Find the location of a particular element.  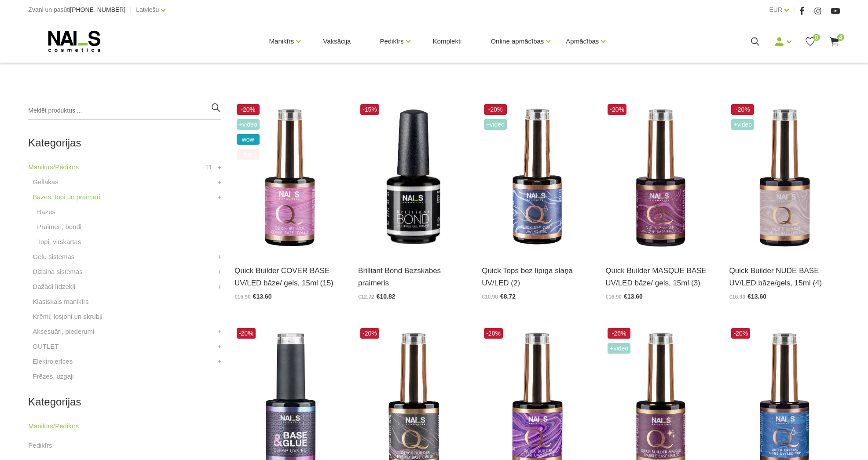

a: Aksesuāri, piederumi is located at coordinates (63, 332).